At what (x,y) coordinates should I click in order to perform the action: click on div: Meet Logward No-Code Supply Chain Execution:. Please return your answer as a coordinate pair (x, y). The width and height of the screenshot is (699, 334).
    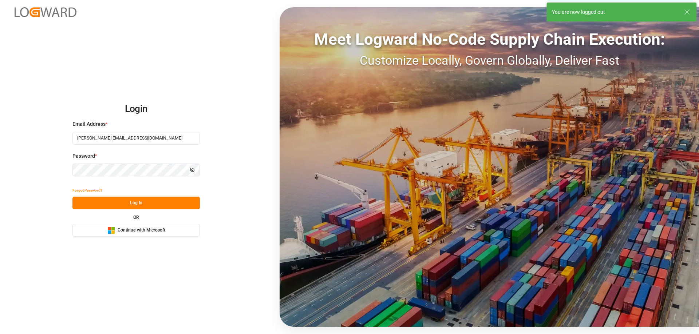
    Looking at the image, I should click on (489, 39).